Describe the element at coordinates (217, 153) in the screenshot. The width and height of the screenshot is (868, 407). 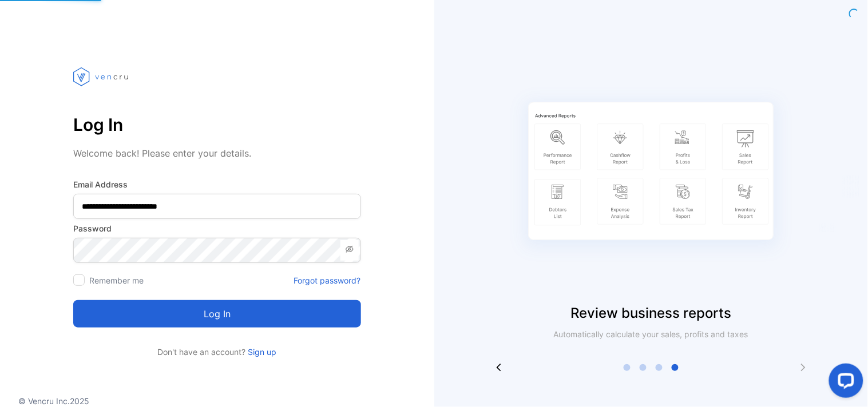
I see `p: Welcome back! Please enter your details.` at that location.